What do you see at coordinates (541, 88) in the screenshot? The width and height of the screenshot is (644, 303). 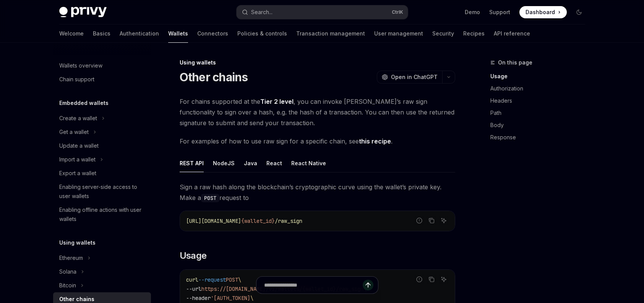 I see `a: Authorization` at bounding box center [541, 88].